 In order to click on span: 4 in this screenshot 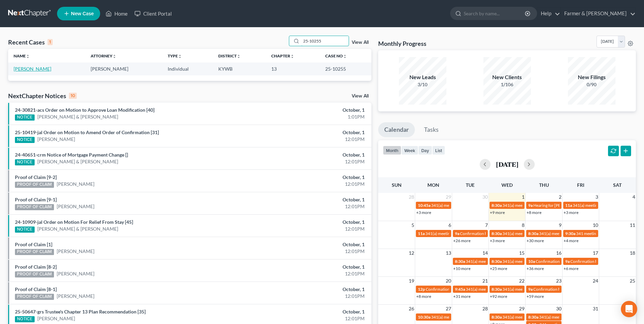, I will do `click(634, 197)`.